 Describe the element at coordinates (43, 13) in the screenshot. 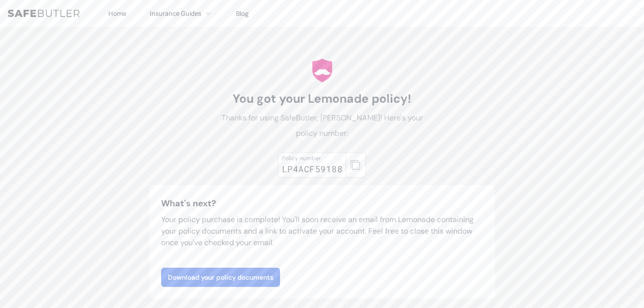

I see `img: SafeButler Text Logo` at that location.